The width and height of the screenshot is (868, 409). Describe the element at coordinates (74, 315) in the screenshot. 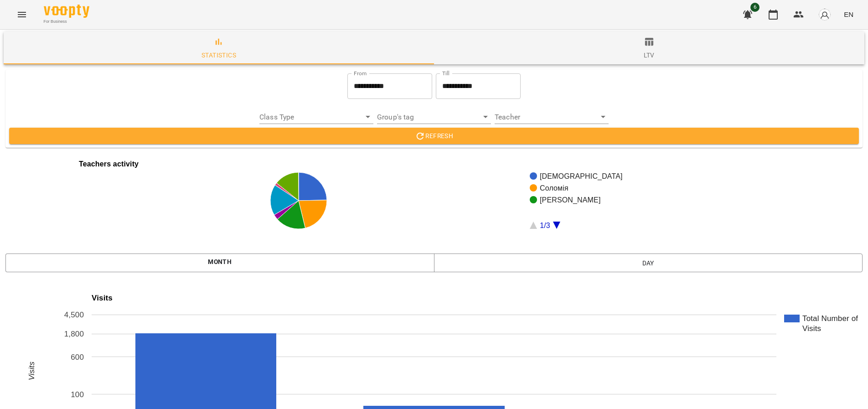

I see `text: 4,500` at that location.